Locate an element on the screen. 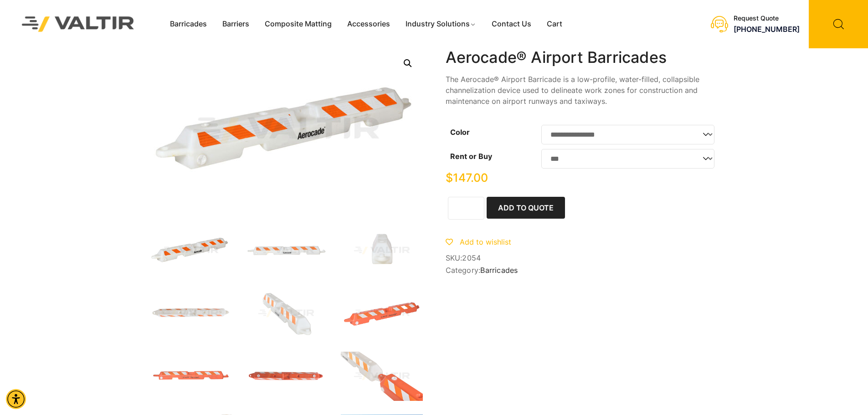 The image size is (868, 415). a: Industry Solutions is located at coordinates (441, 24).